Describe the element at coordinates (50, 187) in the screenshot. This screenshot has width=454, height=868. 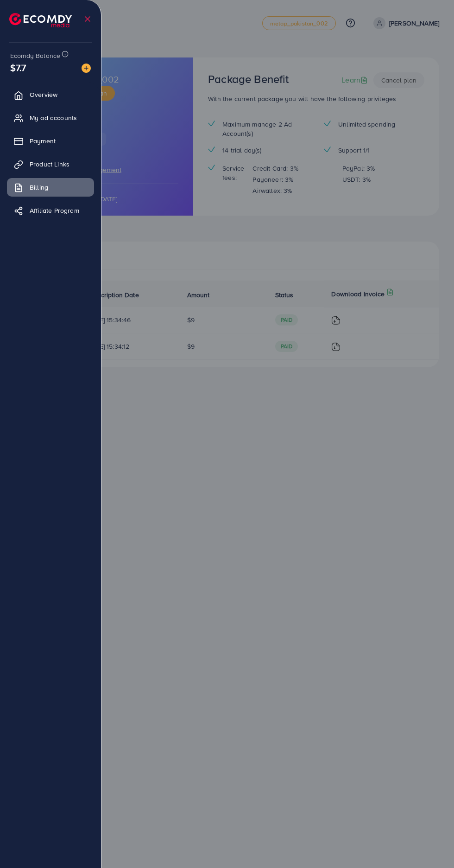
I see `a: Billing` at that location.